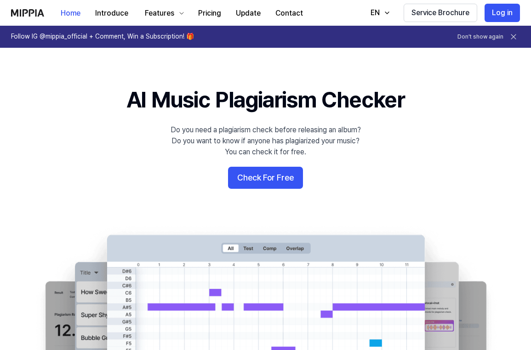 The height and width of the screenshot is (350, 531). What do you see at coordinates (210, 13) in the screenshot?
I see `button: Pricing` at bounding box center [210, 13].